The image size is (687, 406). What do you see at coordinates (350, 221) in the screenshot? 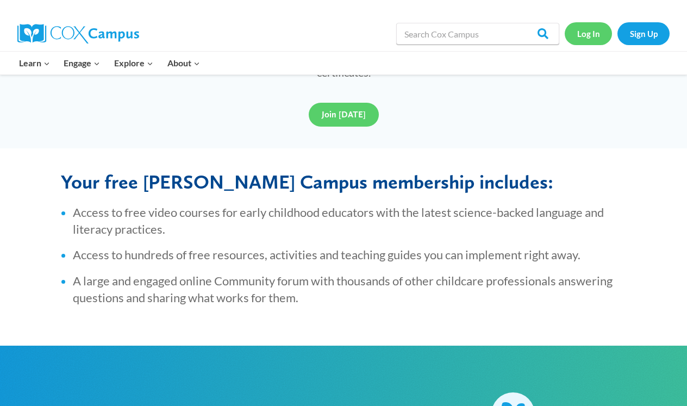
I see `li: Access to free video courses for early childhood educators with the latest science-backed languag...` at bounding box center [350, 221].